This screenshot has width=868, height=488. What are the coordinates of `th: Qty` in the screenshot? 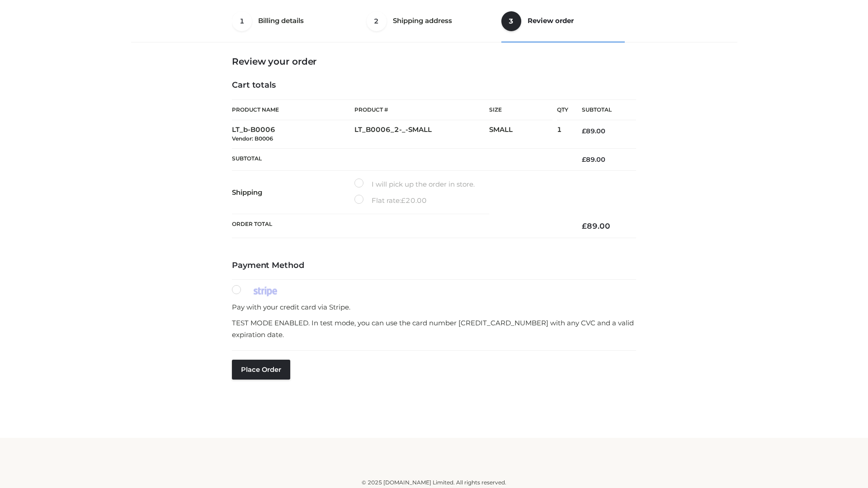 It's located at (562, 110).